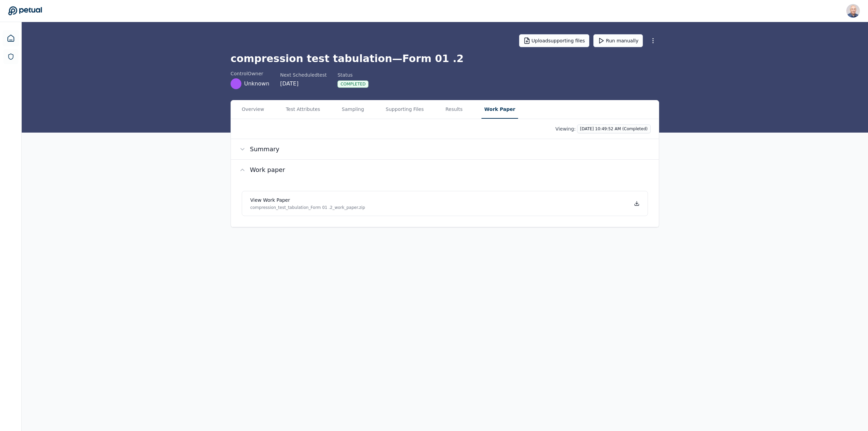  Describe the element at coordinates (264, 149) in the screenshot. I see `span: Summary` at that location.